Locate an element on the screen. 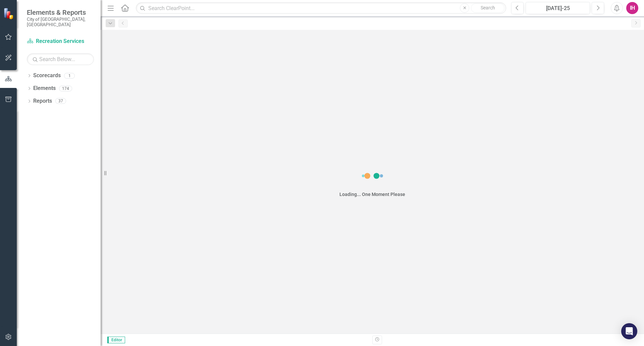 This screenshot has width=644, height=346. div: IH is located at coordinates (632, 8).